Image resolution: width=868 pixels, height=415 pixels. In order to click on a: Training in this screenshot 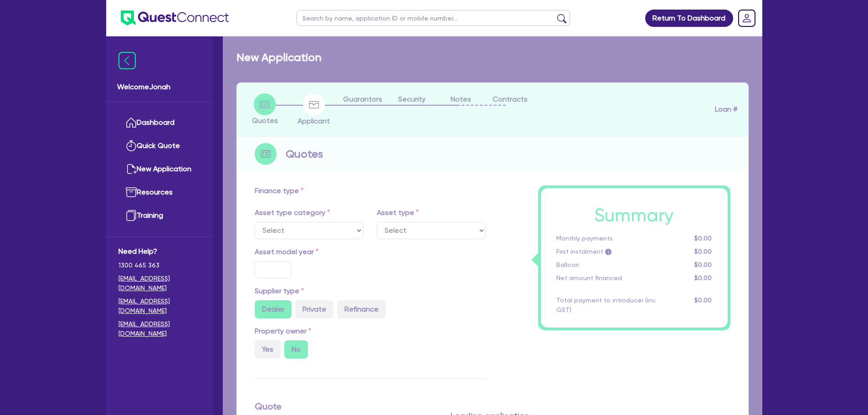, I will do `click(159, 215)`.